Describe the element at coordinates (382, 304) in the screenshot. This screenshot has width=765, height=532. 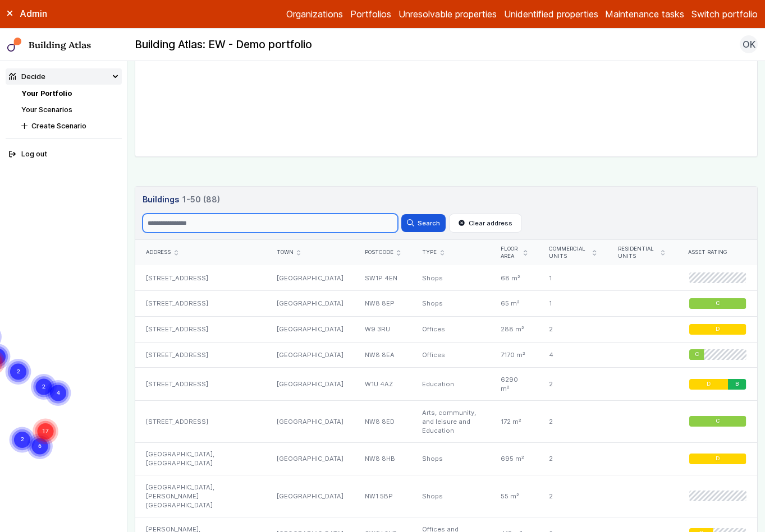
I see `div: NW8 8EP` at that location.